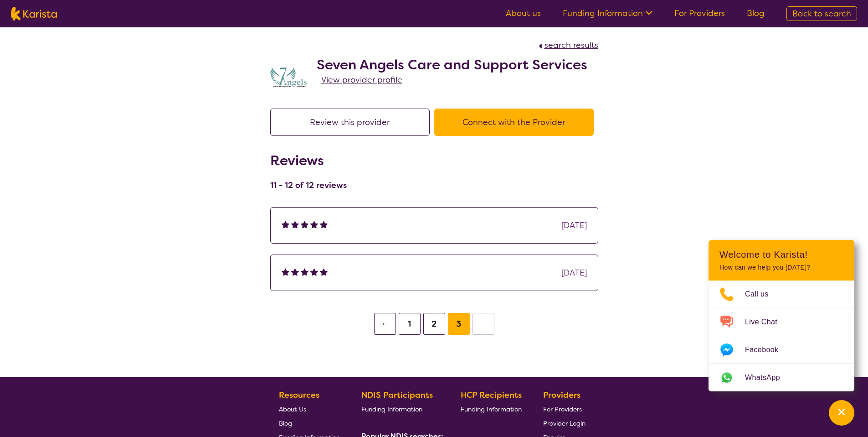 Image resolution: width=868 pixels, height=437 pixels. What do you see at coordinates (352, 122) in the screenshot?
I see `a: Review this provider` at bounding box center [352, 122].